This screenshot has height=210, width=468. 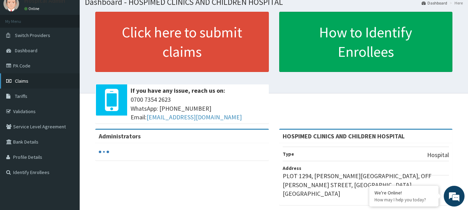 What do you see at coordinates (404, 200) in the screenshot?
I see `p: How may I help you today?` at bounding box center [404, 200].